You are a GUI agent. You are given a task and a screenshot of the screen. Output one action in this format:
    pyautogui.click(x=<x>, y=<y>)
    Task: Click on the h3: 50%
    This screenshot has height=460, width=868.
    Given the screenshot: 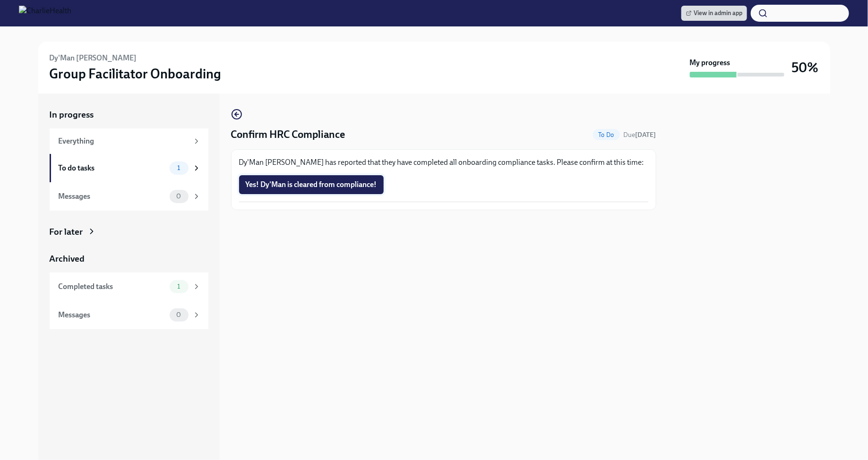 What is the action you would take?
    pyautogui.click(x=805, y=67)
    